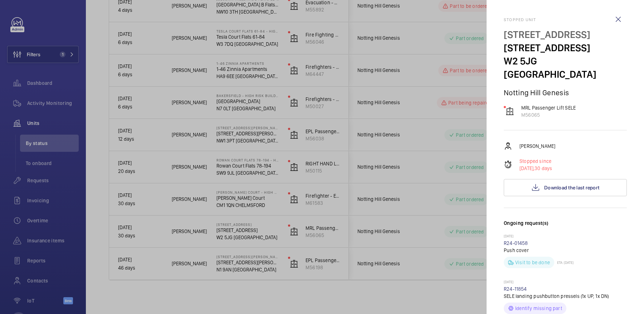  I want to click on h3: Ongoing request(s), so click(565, 227).